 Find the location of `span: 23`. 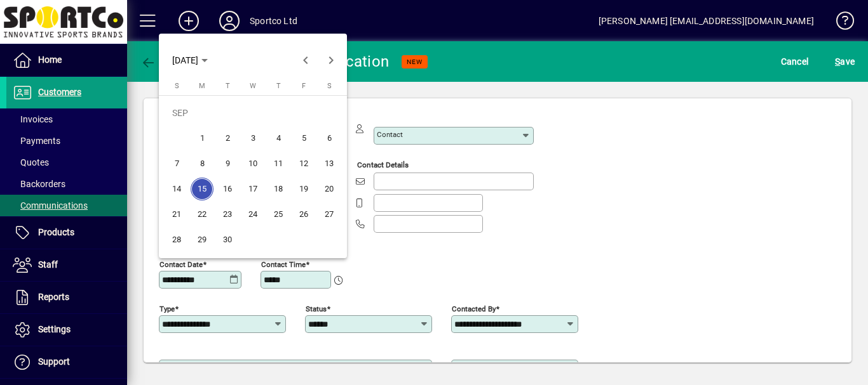

span: 23 is located at coordinates (227, 214).